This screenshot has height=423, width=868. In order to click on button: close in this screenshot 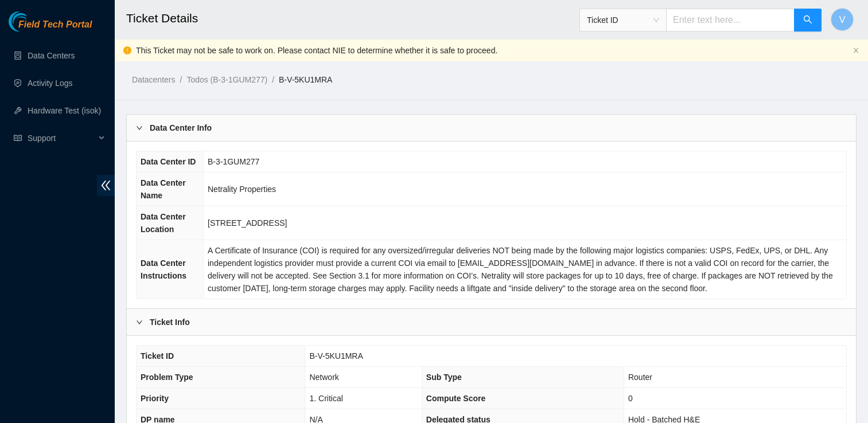, I will do `click(856, 50)`.